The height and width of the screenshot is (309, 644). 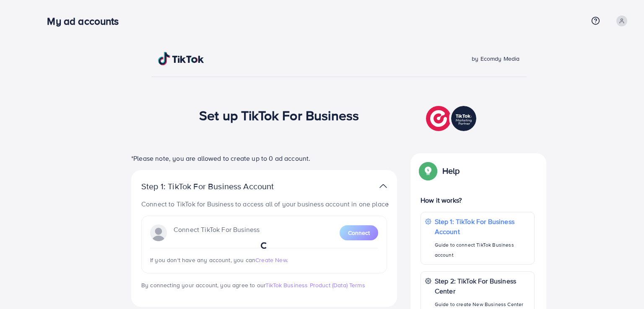 What do you see at coordinates (181, 59) in the screenshot?
I see `img: TikTok` at bounding box center [181, 59].